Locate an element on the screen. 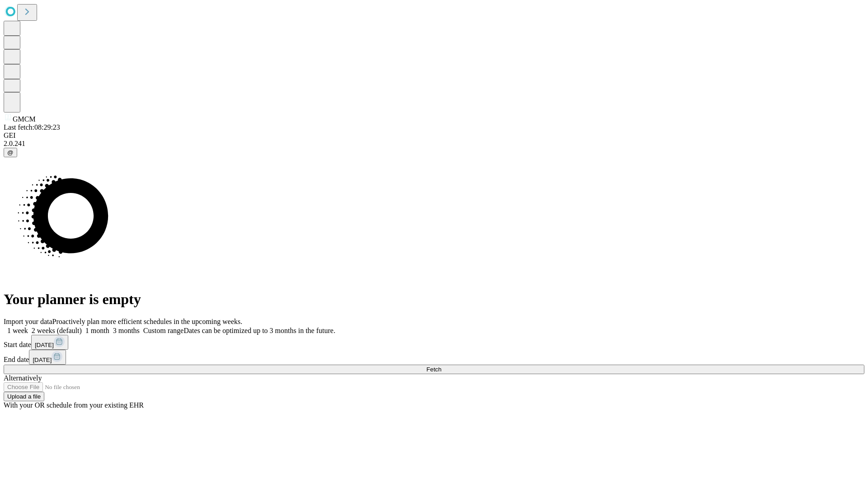  span: Import your data is located at coordinates (28, 322).